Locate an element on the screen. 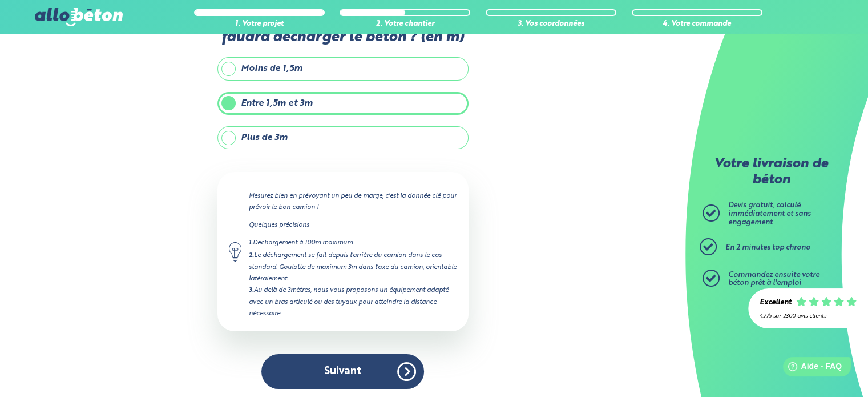 This screenshot has height=397, width=868. p: Mesurez bien en prévoyant un peu de marge, c'est la donnée clé pour prévoir le bon camion ! is located at coordinates (353, 202).